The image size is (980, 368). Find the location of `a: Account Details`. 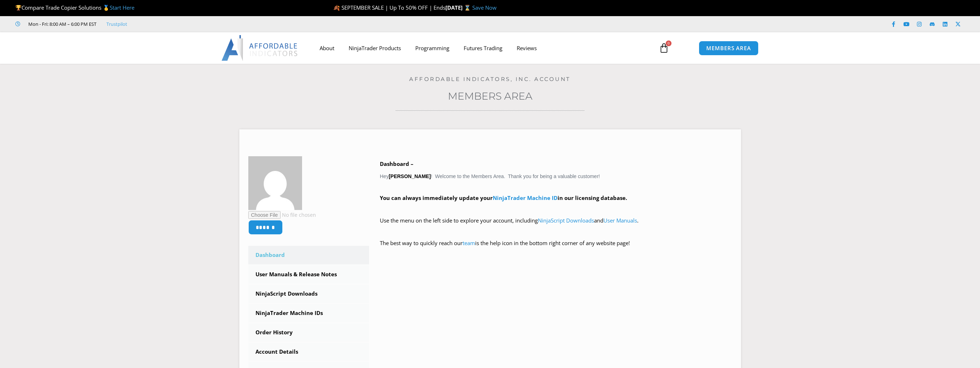

a: Account Details is located at coordinates (309, 351).